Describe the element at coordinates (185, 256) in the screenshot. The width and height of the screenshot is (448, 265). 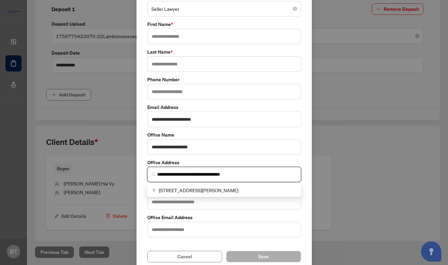
I see `span: Cancel` at that location.